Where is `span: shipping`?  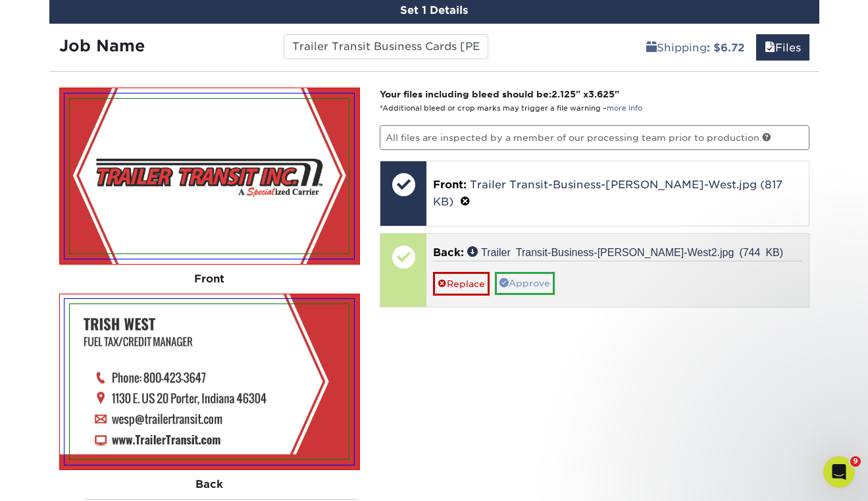
span: shipping is located at coordinates (652, 47).